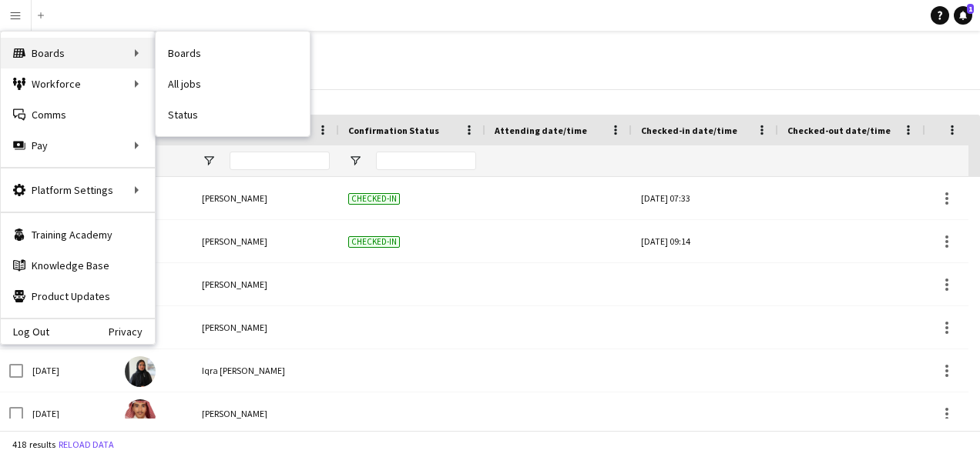 This screenshot has width=980, height=457. Describe the element at coordinates (541, 130) in the screenshot. I see `span: Attending date/time` at that location.